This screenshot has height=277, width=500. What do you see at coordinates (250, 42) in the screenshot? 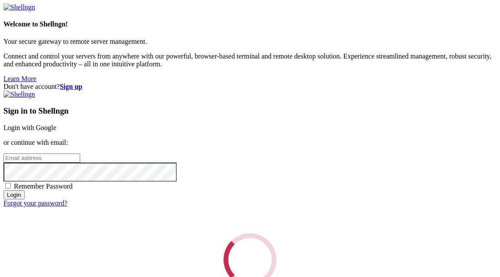
I see `p: Your secure gateway to remote server management.` at bounding box center [250, 42].